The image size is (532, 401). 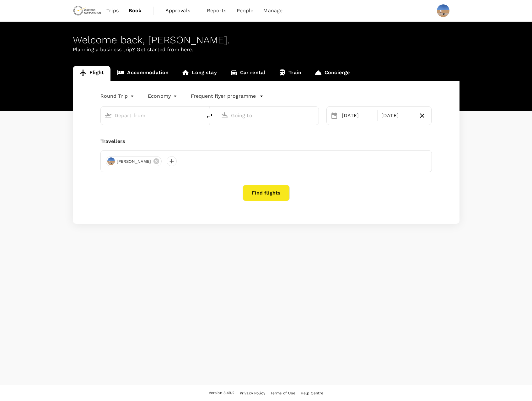 What do you see at coordinates (312, 393) in the screenshot?
I see `span: Help Centre` at bounding box center [312, 393].